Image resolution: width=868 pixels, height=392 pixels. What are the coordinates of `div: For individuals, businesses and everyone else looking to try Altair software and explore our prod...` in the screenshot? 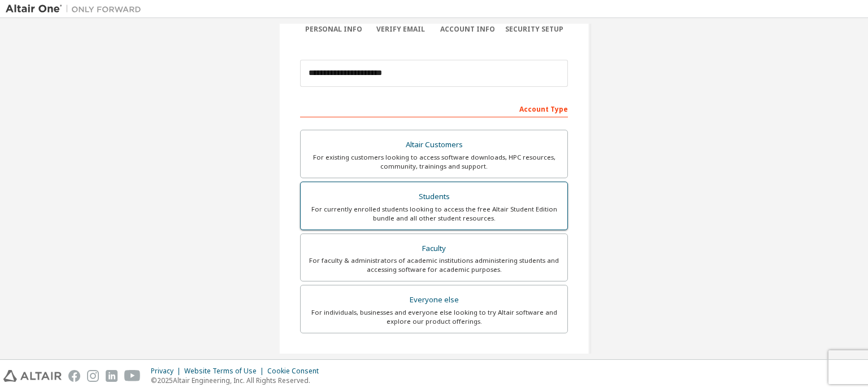 It's located at (434, 317).